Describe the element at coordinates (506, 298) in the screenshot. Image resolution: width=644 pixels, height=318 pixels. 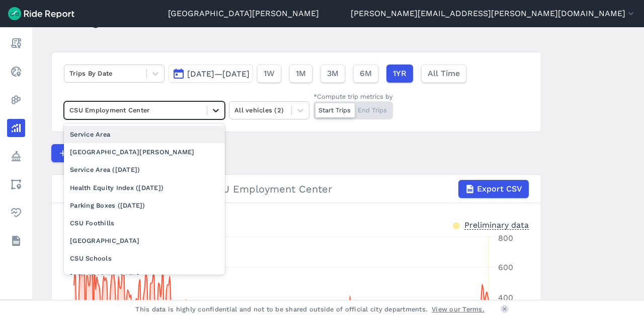
I see `tspan: 400` at that location.